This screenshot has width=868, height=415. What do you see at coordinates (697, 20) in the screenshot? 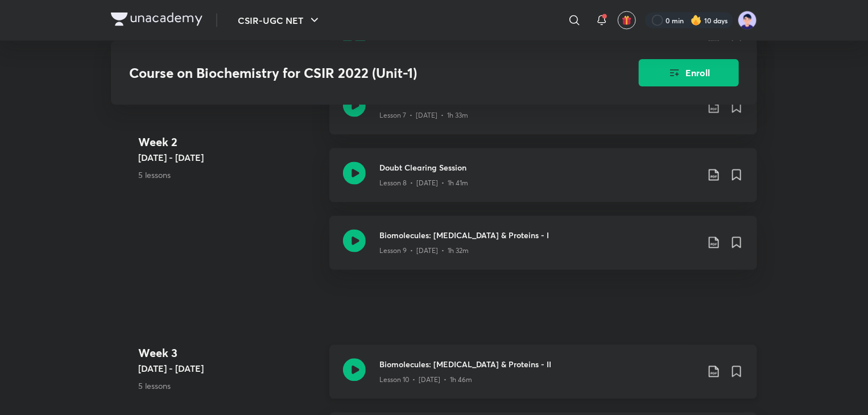
I see `img: streak` at bounding box center [697, 20].